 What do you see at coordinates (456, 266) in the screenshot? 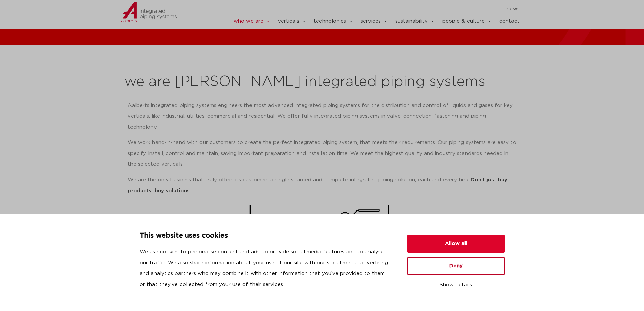
I see `button: Deny` at bounding box center [456, 266].